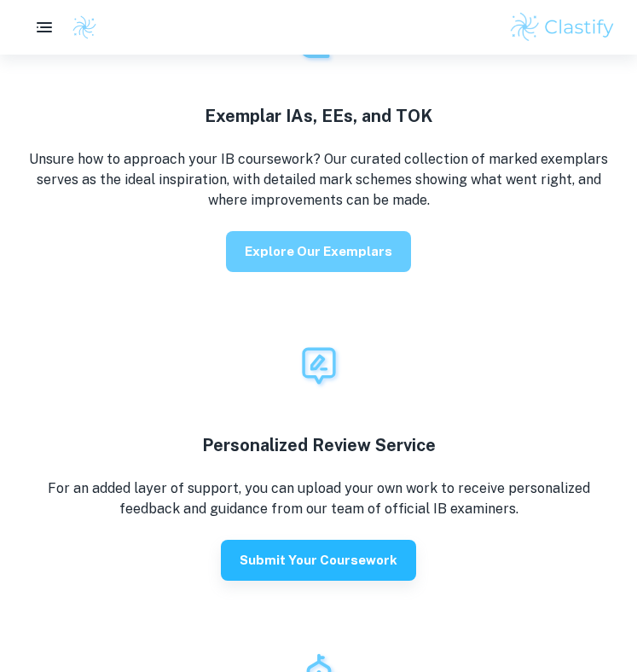 This screenshot has height=672, width=637. I want to click on img: Review, so click(319, 366).